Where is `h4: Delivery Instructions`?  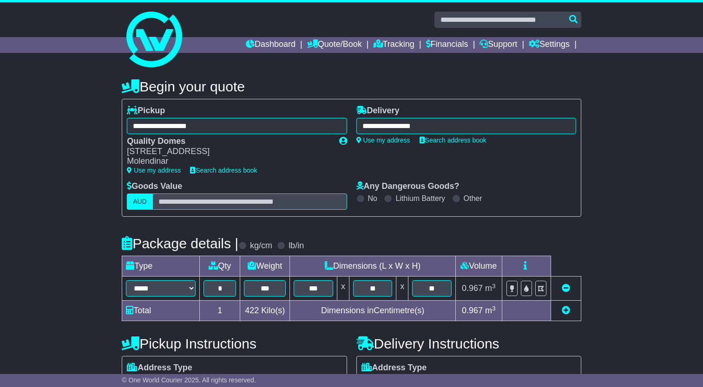
h4: Delivery Instructions is located at coordinates (469, 344).